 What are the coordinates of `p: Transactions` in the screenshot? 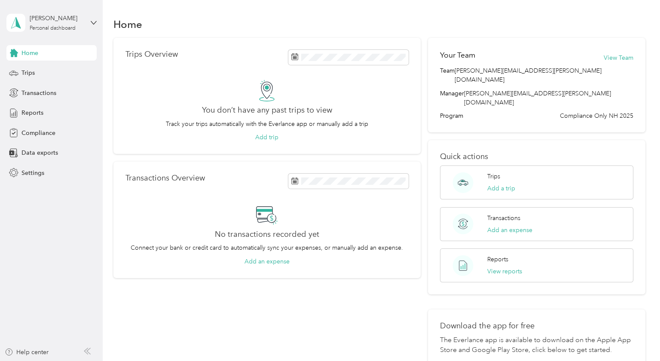 It's located at (504, 218).